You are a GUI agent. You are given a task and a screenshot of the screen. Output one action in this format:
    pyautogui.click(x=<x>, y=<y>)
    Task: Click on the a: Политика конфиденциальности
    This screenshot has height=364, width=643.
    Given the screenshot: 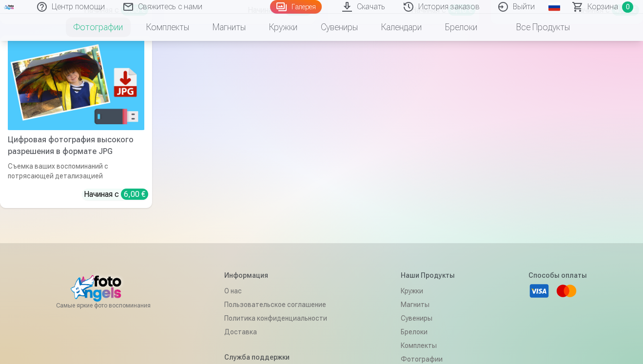 What is the action you would take?
    pyautogui.click(x=275, y=318)
    